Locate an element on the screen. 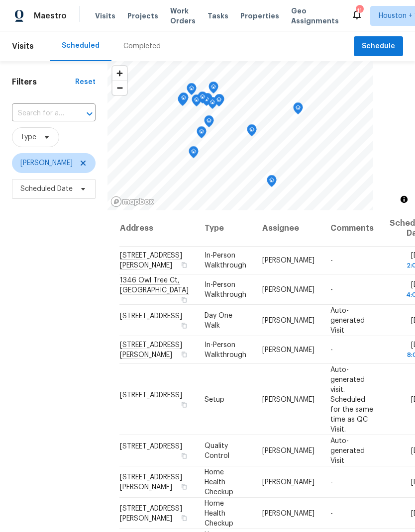 The width and height of the screenshot is (415, 532). span: Projects is located at coordinates (142, 16).